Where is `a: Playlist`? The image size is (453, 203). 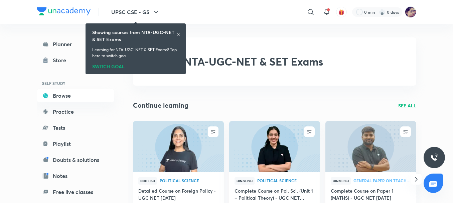 a: Playlist is located at coordinates (75, 144).